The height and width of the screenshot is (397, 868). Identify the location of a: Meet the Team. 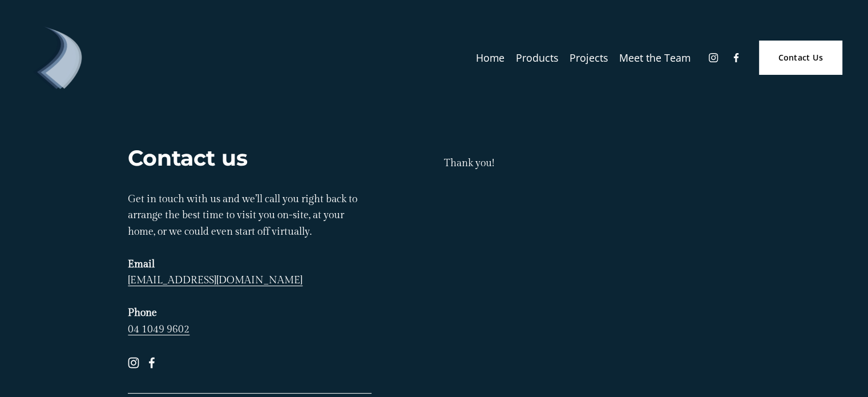
(654, 57).